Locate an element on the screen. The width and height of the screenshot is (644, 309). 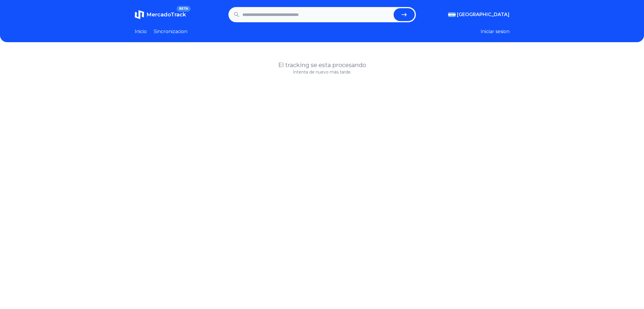
button: Iniciar sesion is located at coordinates (495, 32).